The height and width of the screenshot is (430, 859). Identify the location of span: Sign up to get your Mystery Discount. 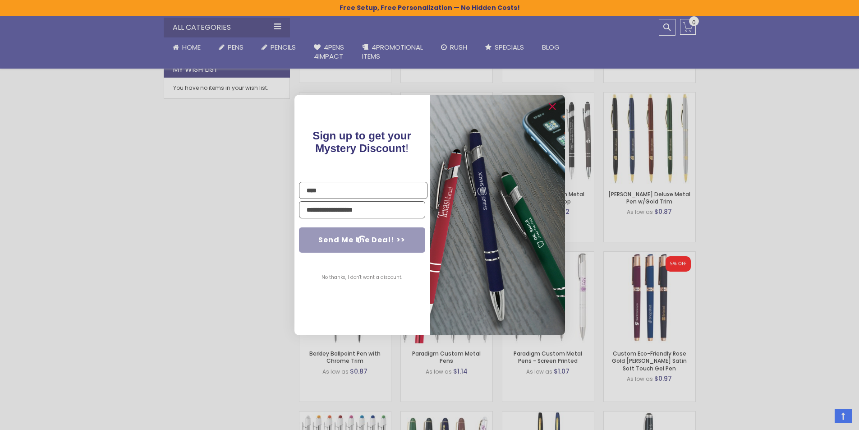
(362, 142).